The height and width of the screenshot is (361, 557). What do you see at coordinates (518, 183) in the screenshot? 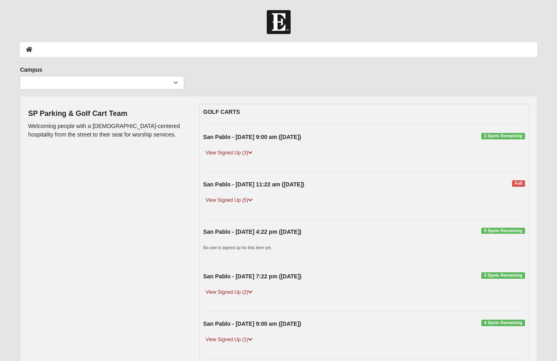
I see `span: Full` at bounding box center [518, 183].